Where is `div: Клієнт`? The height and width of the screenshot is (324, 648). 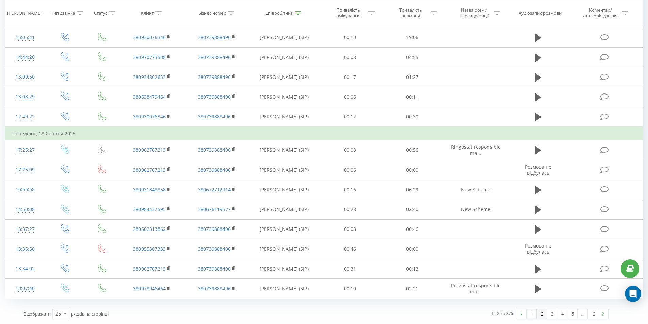 div: Клієнт is located at coordinates (147, 13).